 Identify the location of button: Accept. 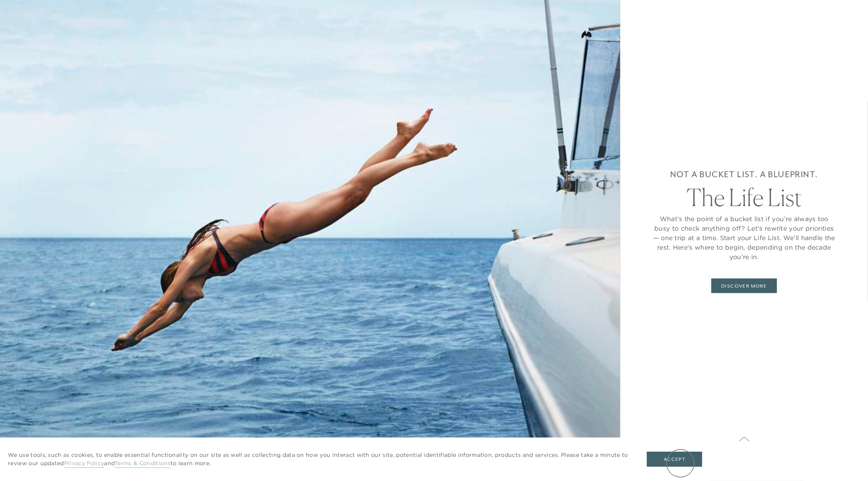
(675, 459).